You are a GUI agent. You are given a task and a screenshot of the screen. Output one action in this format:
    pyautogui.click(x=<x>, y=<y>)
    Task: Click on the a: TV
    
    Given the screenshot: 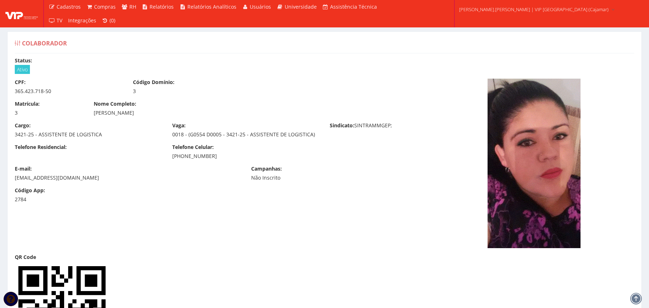 What is the action you would take?
    pyautogui.click(x=56, y=21)
    